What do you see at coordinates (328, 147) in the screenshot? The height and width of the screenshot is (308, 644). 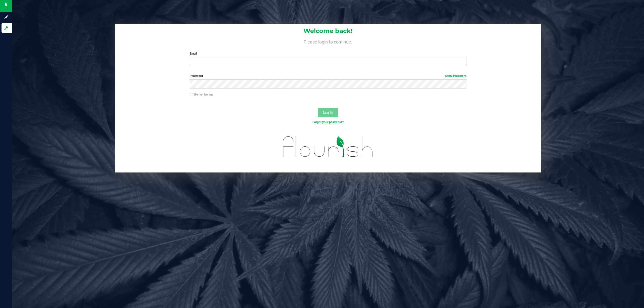 I see `img: flourish_logo.svg` at bounding box center [328, 147].